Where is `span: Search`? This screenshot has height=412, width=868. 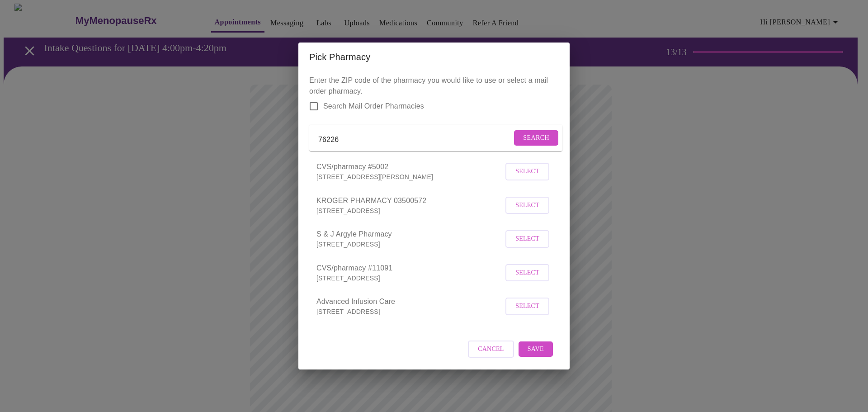
span: Search is located at coordinates (536, 138).